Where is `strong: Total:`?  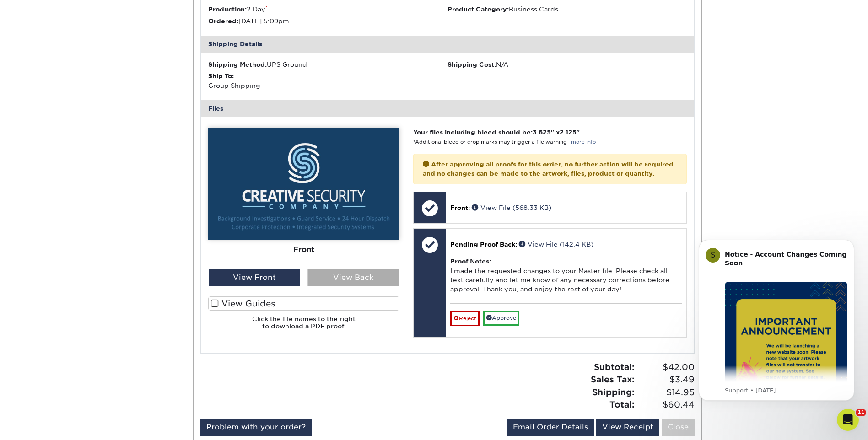
strong: Total: is located at coordinates (622, 404).